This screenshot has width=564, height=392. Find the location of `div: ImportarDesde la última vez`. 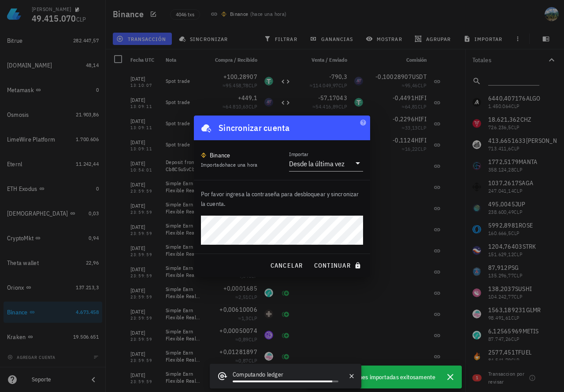

div: ImportarDesde la última vez is located at coordinates (326, 163).